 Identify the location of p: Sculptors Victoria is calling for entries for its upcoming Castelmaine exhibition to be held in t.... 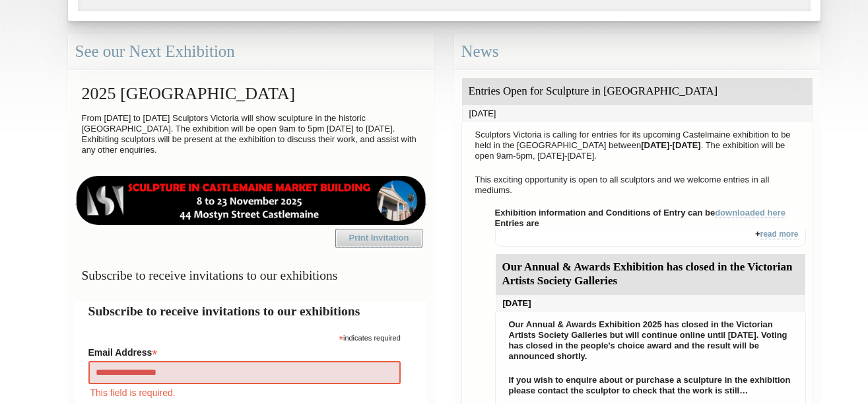
(637, 145).